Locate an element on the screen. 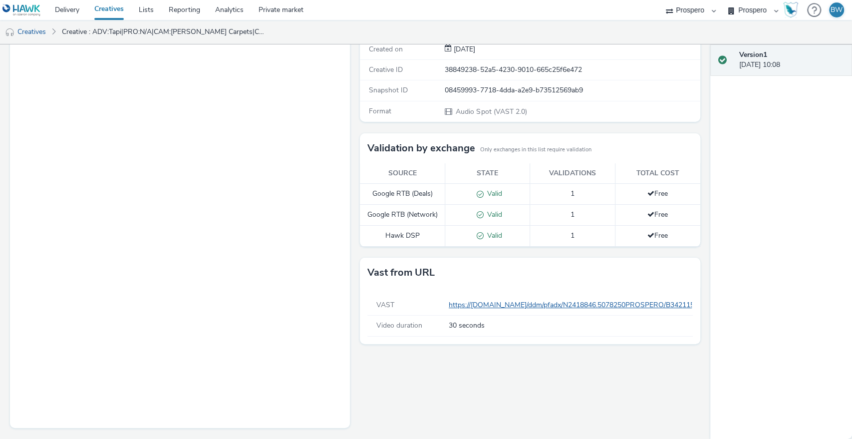 This screenshot has width=852, height=439. span: Snapshot ID is located at coordinates (388, 90).